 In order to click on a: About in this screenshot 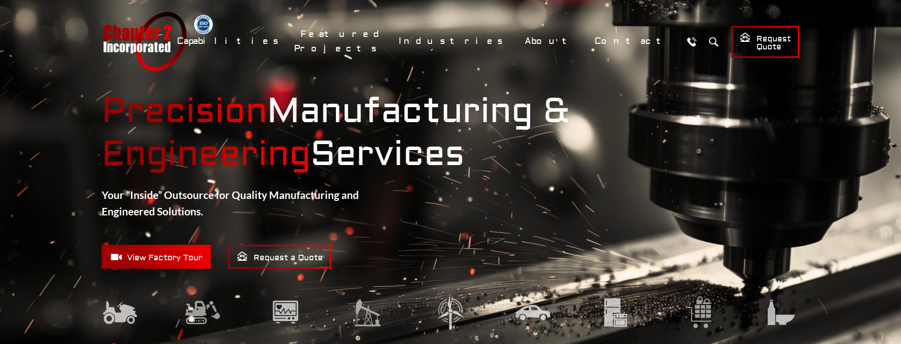, I will do `click(551, 41)`.